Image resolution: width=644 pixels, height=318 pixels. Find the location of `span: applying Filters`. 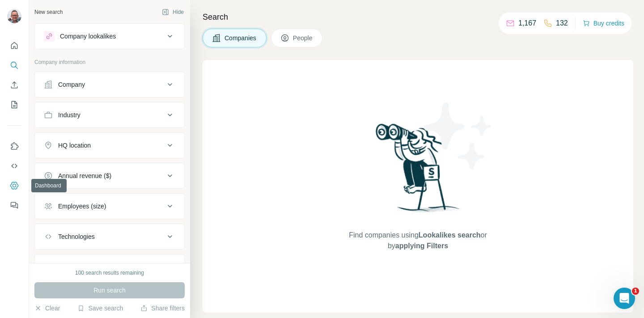

span: applying Filters is located at coordinates (422, 246).